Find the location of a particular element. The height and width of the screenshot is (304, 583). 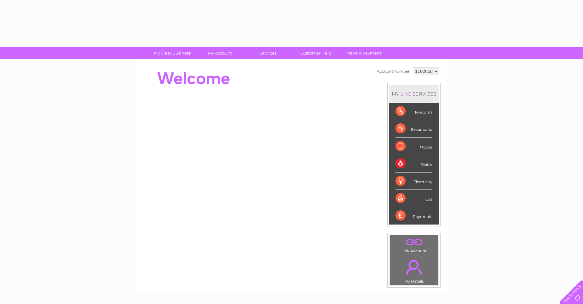

div: Broadband is located at coordinates (414, 129).